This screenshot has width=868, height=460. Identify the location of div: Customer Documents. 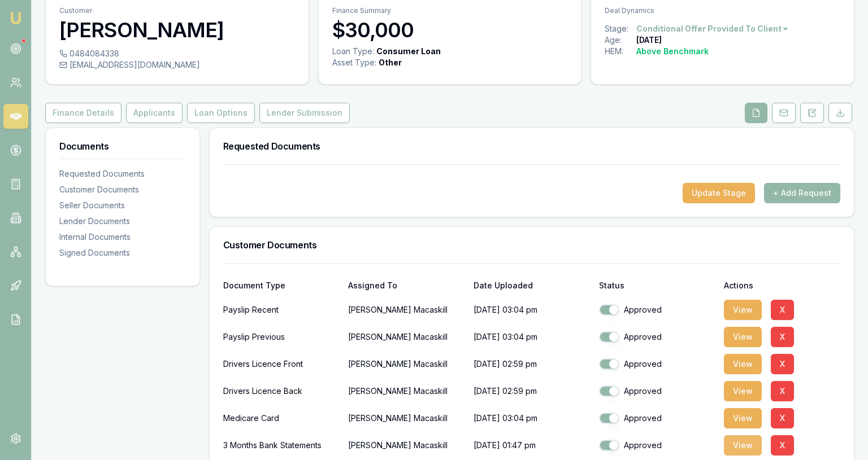
(122, 190).